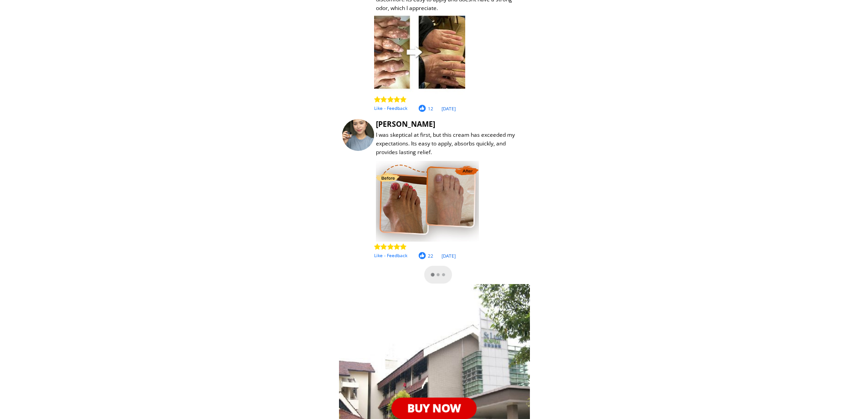 This screenshot has width=868, height=419. Describe the element at coordinates (448, 143) in the screenshot. I see `div: I was skeptical at first, but this cream has exceeded my expectations. Its easy to apply, absorbs...` at that location.